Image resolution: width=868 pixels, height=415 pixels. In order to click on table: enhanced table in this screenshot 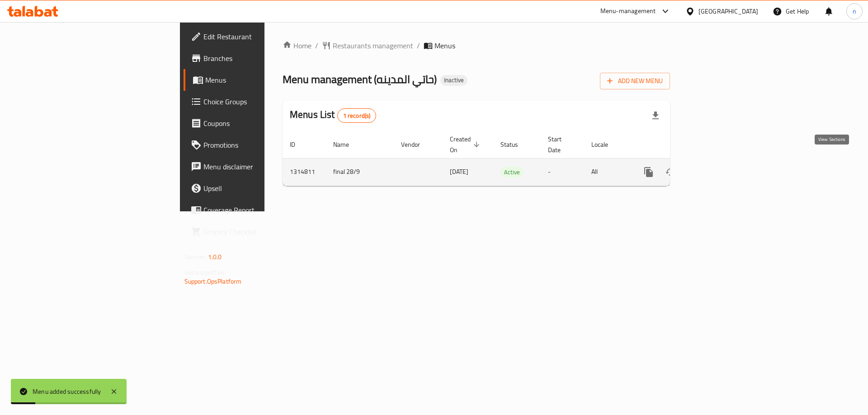, I will do `click(508, 159)`.